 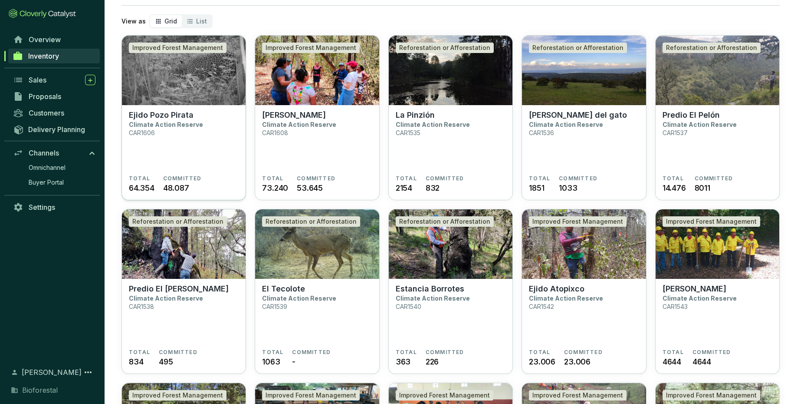 I want to click on span: 1033, so click(x=568, y=188).